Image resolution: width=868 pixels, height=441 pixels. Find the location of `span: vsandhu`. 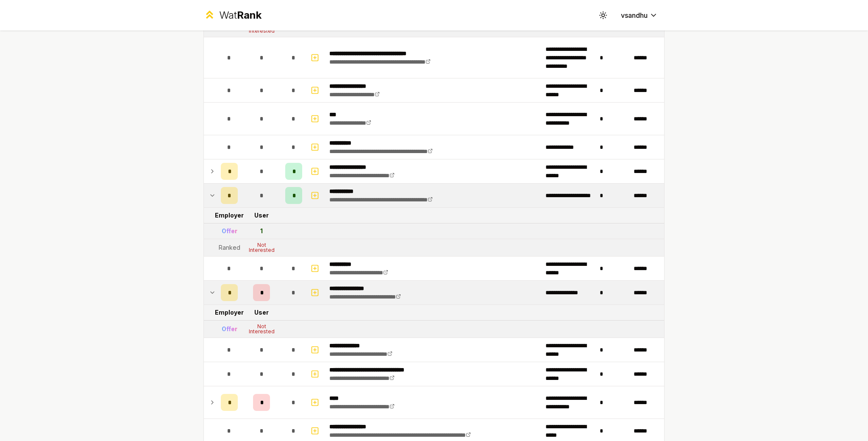

span: vsandhu is located at coordinates (634, 15).